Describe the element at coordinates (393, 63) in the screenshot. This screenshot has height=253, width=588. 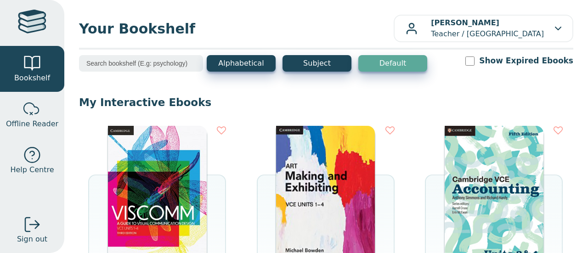
I see `button: Default` at that location.